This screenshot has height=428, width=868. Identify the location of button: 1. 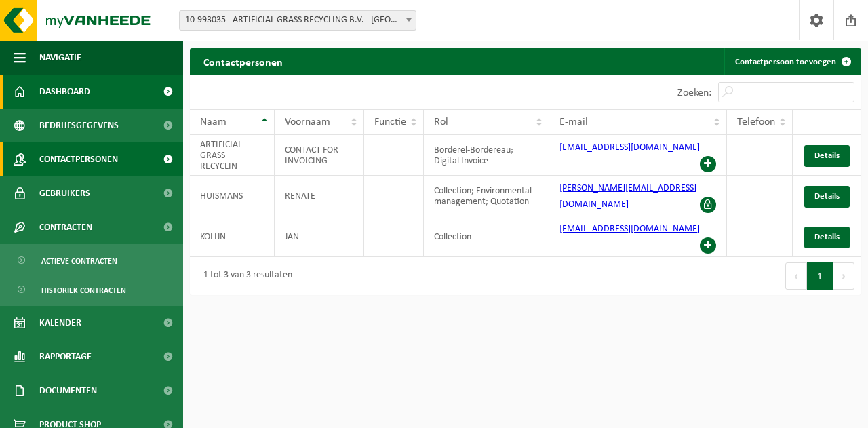
(821, 276).